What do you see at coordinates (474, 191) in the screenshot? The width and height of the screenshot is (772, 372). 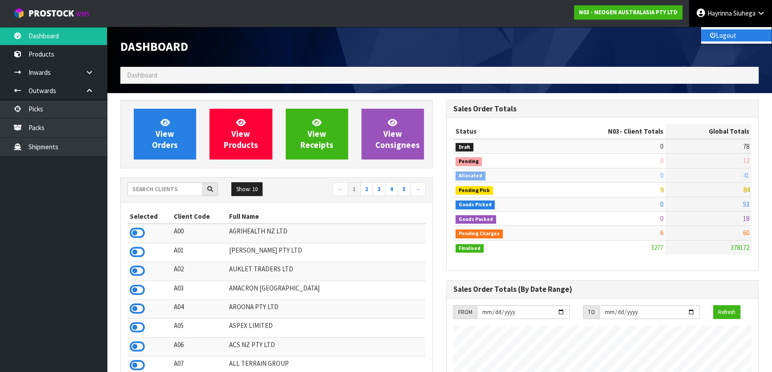 I see `span: Pending Pick` at bounding box center [474, 191].